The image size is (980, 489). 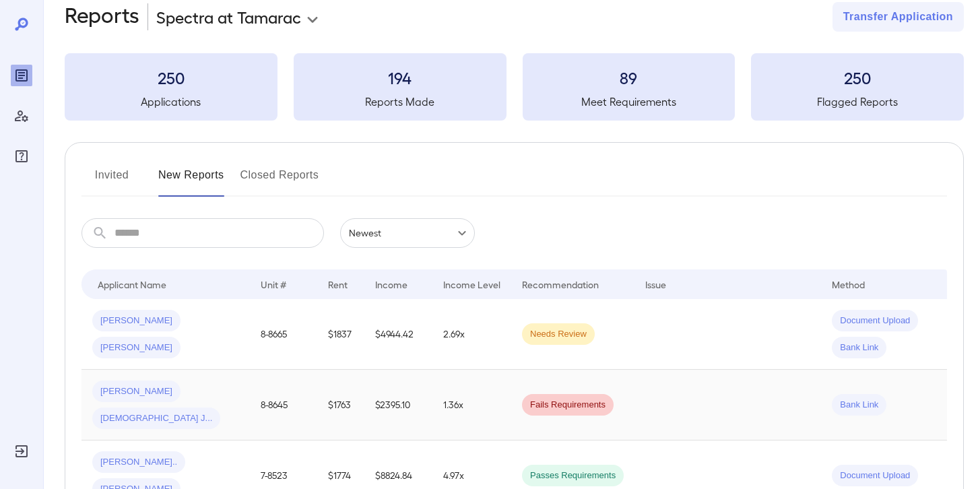 I want to click on p: Spectra at Tamarac, so click(x=229, y=17).